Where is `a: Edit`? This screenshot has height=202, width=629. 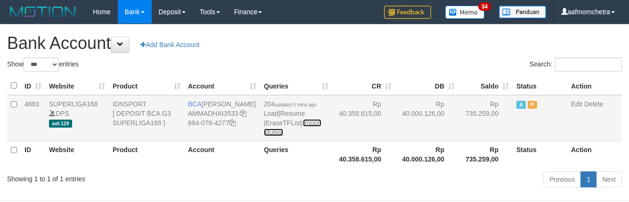 a: Edit is located at coordinates (577, 104).